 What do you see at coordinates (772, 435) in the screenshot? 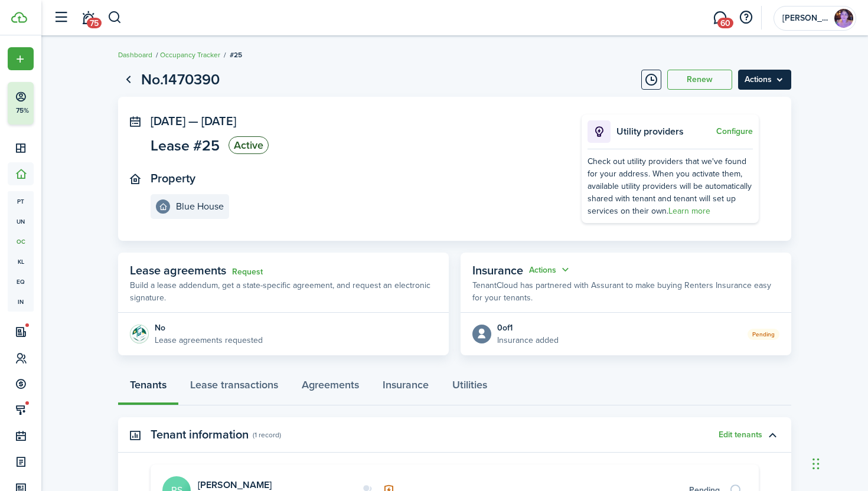
I see `button: Toggle accordion` at bounding box center [772, 435].